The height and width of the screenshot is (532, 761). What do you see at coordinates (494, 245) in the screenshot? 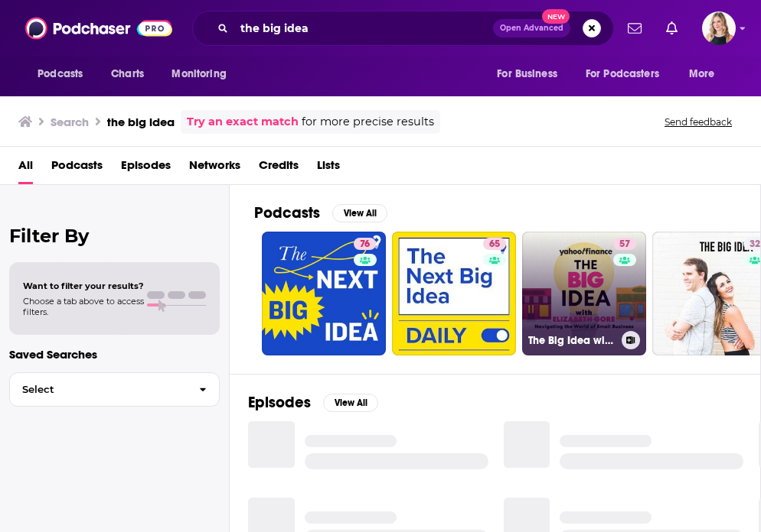
I see `span: 65` at bounding box center [494, 245].